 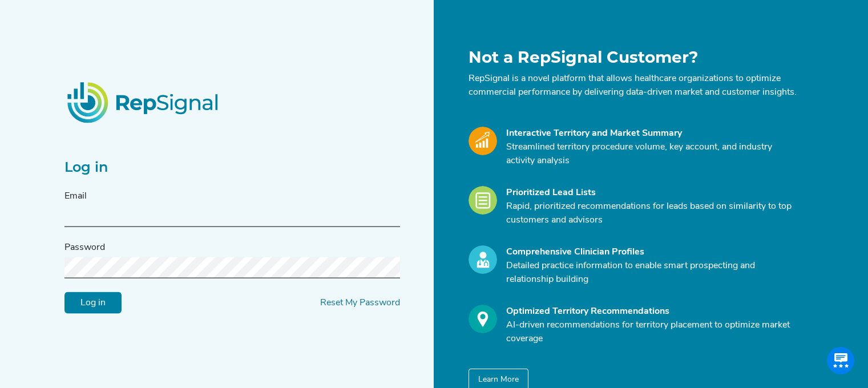 What do you see at coordinates (651, 154) in the screenshot?
I see `p: Streamlined territory procedure volume, key account, and industry activity analysis` at bounding box center [651, 154].